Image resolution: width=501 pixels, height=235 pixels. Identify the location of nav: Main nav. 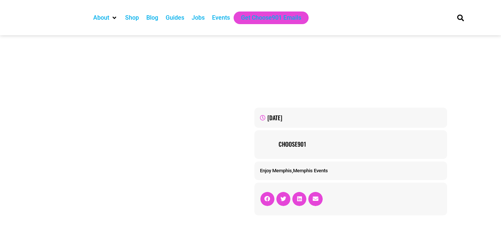
(267, 18).